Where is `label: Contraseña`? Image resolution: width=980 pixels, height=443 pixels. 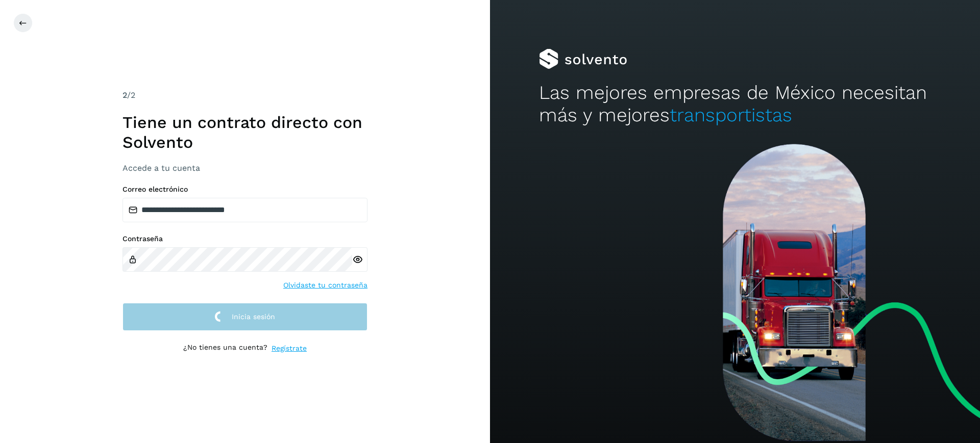 label: Contraseña is located at coordinates (245, 239).